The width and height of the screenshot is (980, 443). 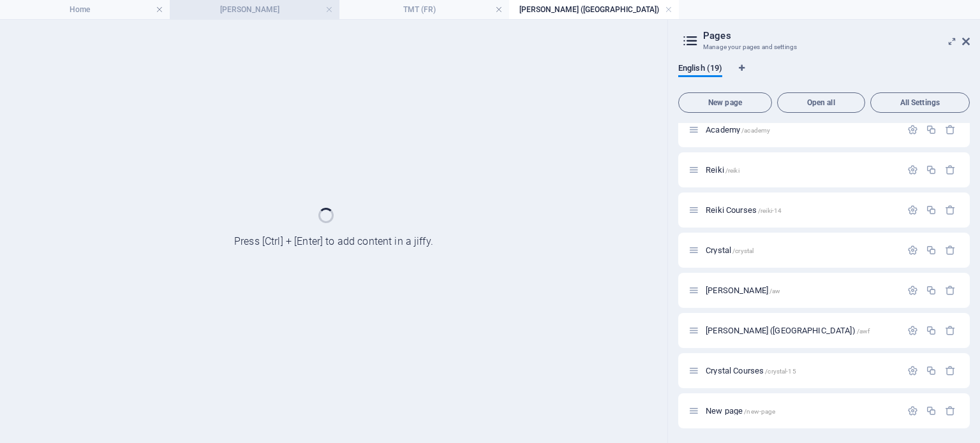 What do you see at coordinates (863, 331) in the screenshot?
I see `span: /awf` at bounding box center [863, 331].